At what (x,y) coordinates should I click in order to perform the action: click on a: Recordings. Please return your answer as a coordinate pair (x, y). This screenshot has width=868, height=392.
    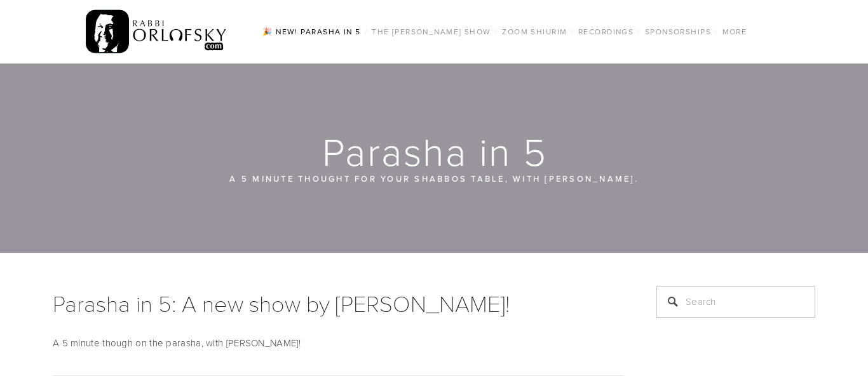
    Looking at the image, I should click on (606, 32).